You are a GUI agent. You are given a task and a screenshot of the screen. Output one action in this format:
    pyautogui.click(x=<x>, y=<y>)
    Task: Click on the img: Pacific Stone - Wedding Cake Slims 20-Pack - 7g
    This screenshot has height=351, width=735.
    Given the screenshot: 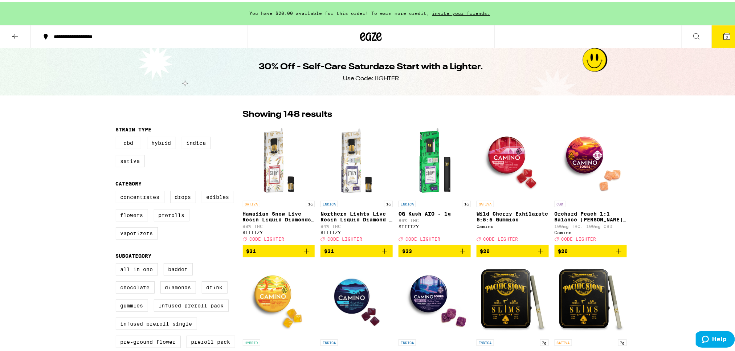 What is the action you would take?
    pyautogui.click(x=512, y=298)
    